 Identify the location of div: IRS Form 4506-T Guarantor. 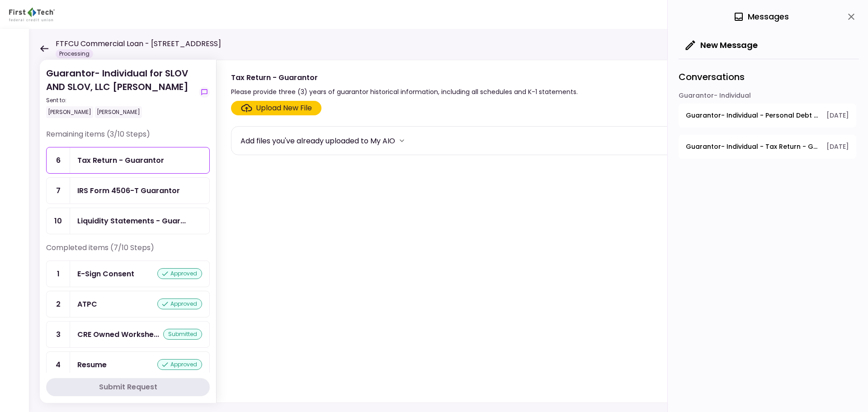
(128, 190).